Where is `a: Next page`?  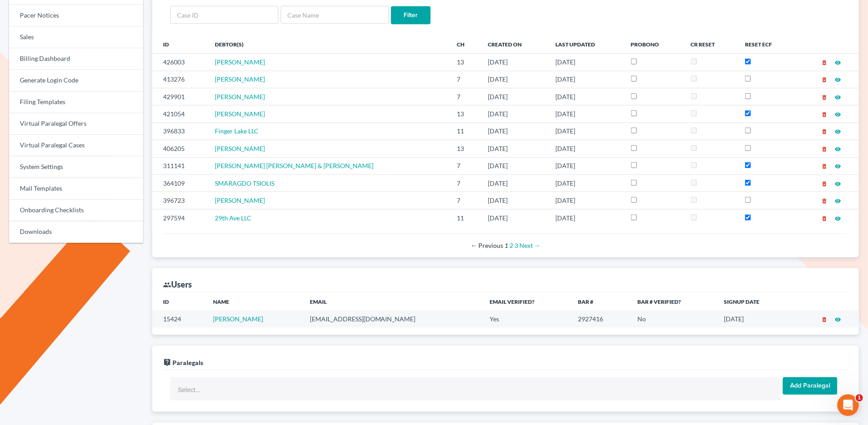
a: Next page is located at coordinates (530, 245).